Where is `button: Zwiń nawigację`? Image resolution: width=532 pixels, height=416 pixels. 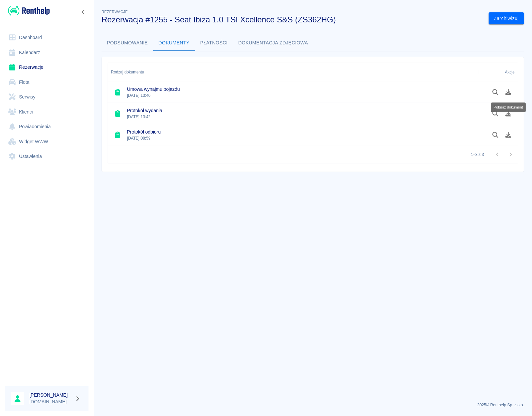 button: Zwiń nawigację is located at coordinates (84, 12).